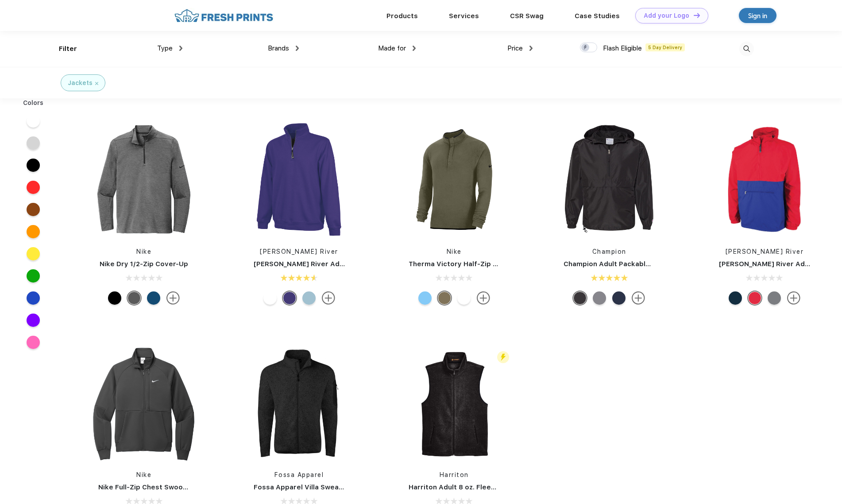 Image resolution: width=842 pixels, height=504 pixels. I want to click on a: Nike Dry 1/2-Zip Cover-Up, so click(144, 264).